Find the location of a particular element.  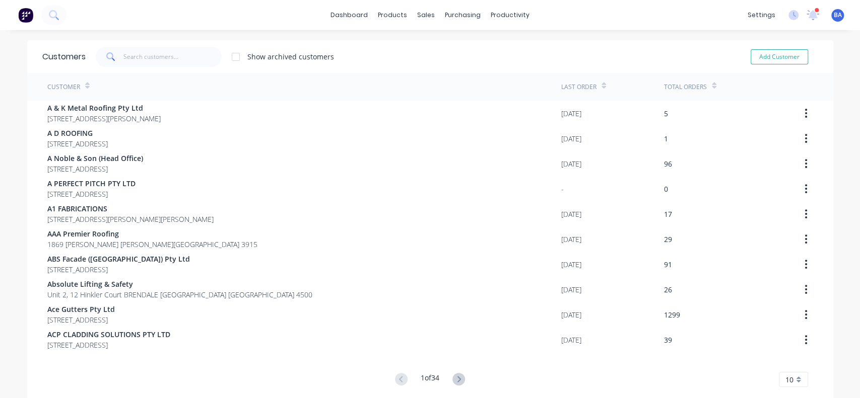

div: Total Orders is located at coordinates (685, 87).